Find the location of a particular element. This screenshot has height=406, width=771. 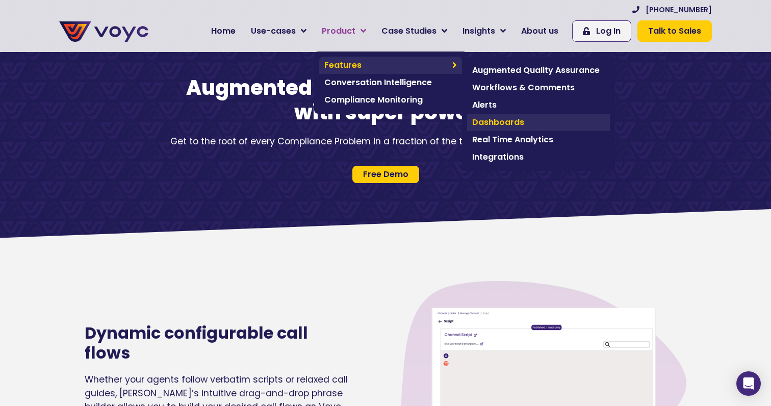

span: Case Studies is located at coordinates (409, 31).